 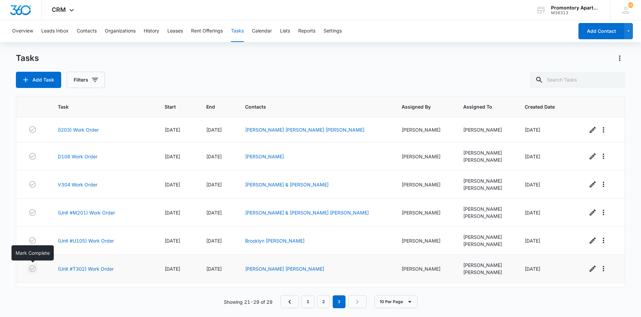 I want to click on button: Calendar, so click(x=262, y=31).